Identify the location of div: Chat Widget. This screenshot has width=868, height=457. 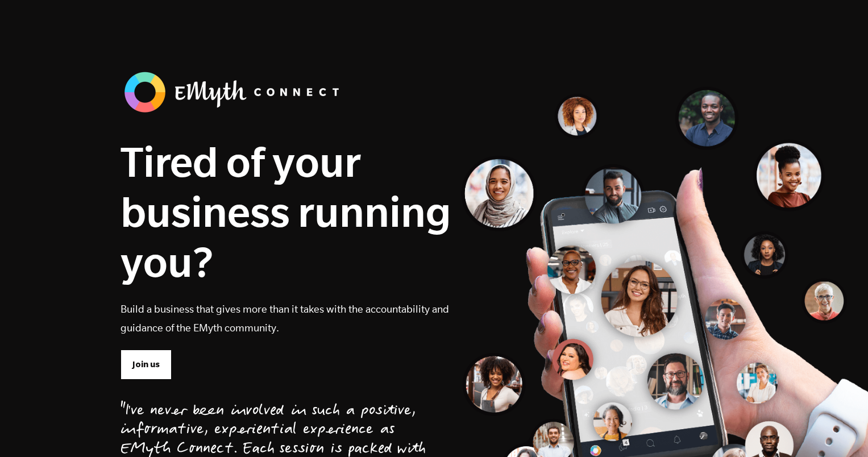
(840, 430).